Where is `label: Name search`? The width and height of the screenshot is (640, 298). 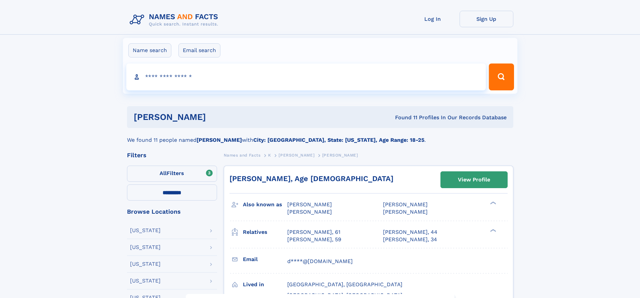 label: Name search is located at coordinates (150, 50).